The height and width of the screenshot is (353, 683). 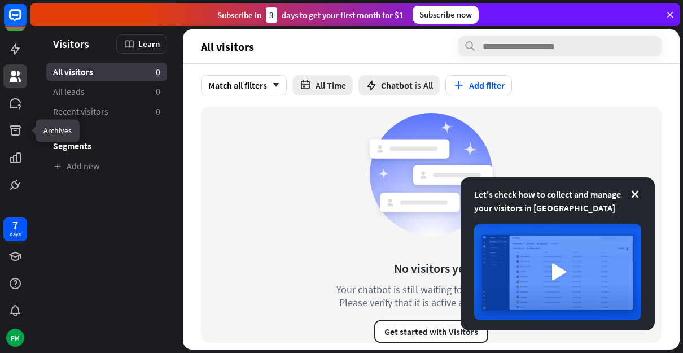 What do you see at coordinates (432, 268) in the screenshot?
I see `div: No visitors yet` at bounding box center [432, 268].